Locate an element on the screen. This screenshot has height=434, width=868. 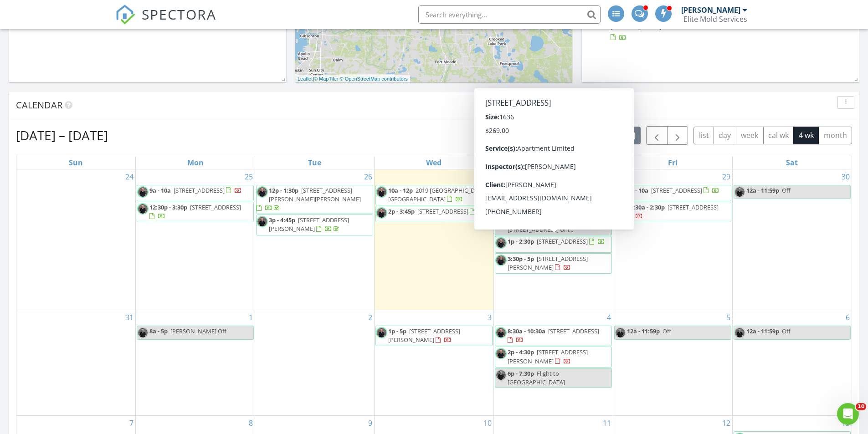
span: 9a - 10a is located at coordinates (160, 190).